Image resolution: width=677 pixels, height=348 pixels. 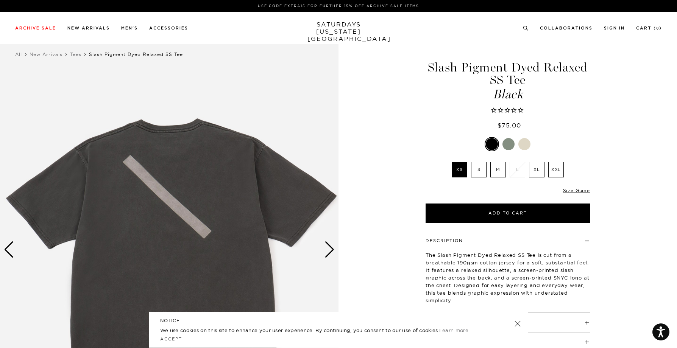 What do you see at coordinates (19, 54) in the screenshot?
I see `a: All` at bounding box center [19, 54].